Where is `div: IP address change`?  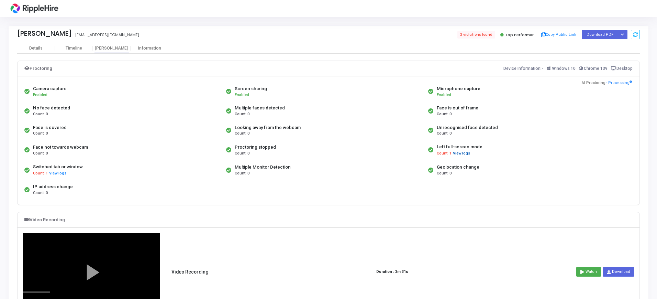 div: IP address change is located at coordinates (53, 187).